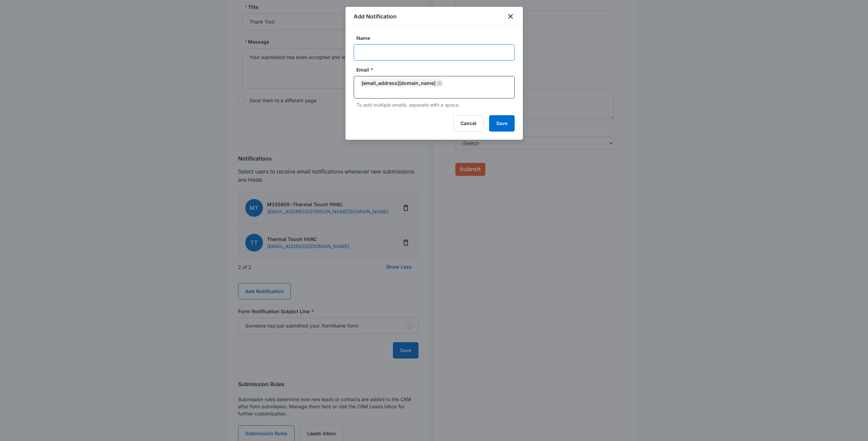 The image size is (868, 441). Describe the element at coordinates (437, 38) in the screenshot. I see `label: Name` at that location.